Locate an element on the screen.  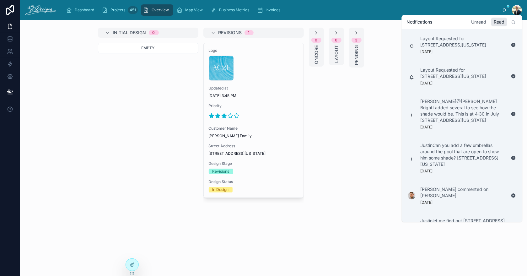
span: Empty is located at coordinates (148, 48).